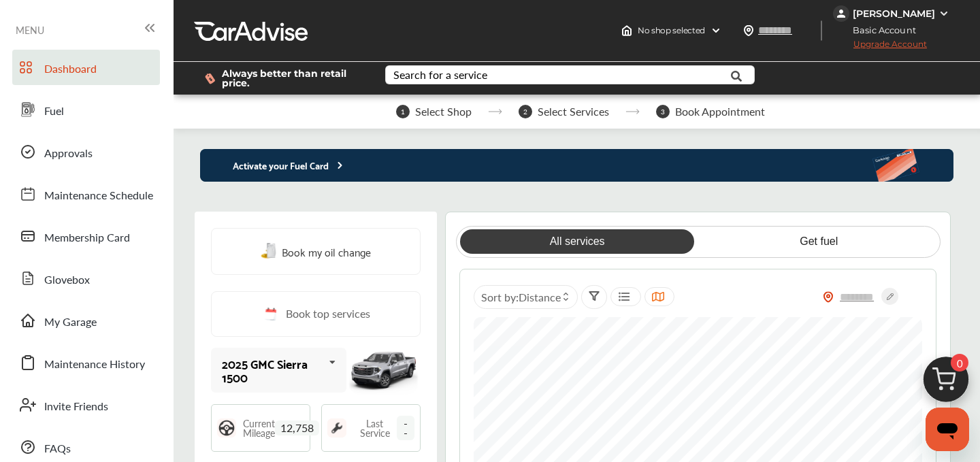 This screenshot has width=980, height=462. What do you see at coordinates (526, 111) in the screenshot?
I see `span: 2` at bounding box center [526, 111].